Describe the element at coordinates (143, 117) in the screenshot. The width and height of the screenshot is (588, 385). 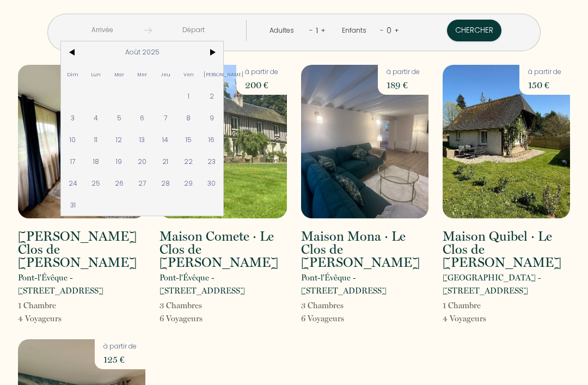
I see `span: 6` at that location.